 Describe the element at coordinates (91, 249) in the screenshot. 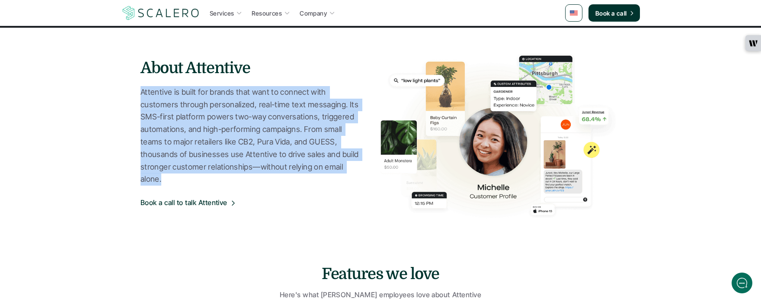

I see `span: We run on Gist` at that location.